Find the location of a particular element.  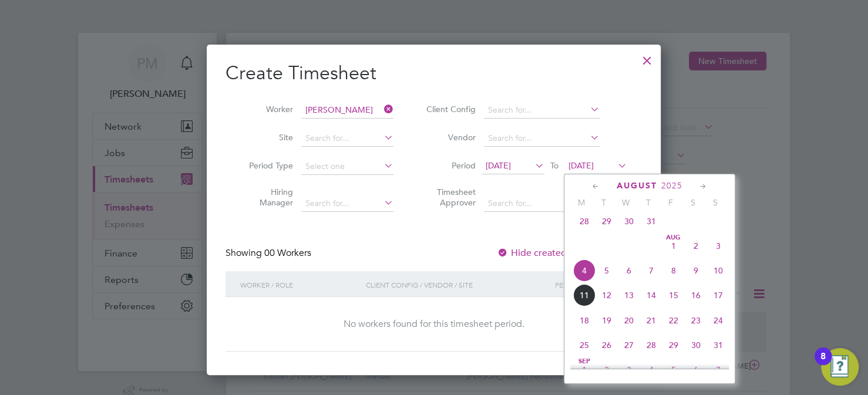

span: 13 is located at coordinates (629, 295).